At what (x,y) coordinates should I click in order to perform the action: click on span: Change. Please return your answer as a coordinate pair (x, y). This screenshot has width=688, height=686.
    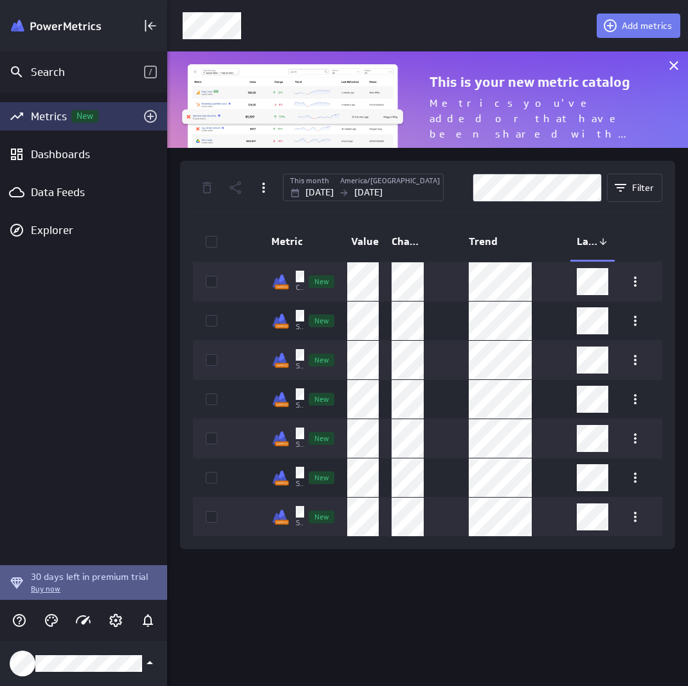
    Looking at the image, I should click on (410, 241).